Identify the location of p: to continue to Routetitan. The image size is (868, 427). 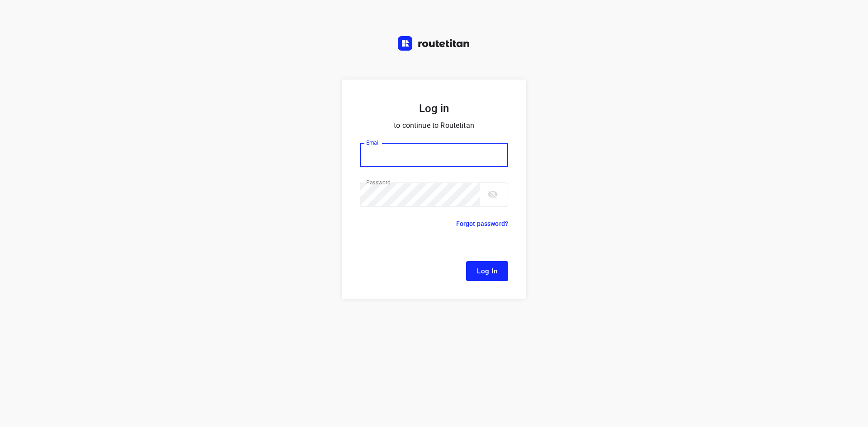
(434, 126).